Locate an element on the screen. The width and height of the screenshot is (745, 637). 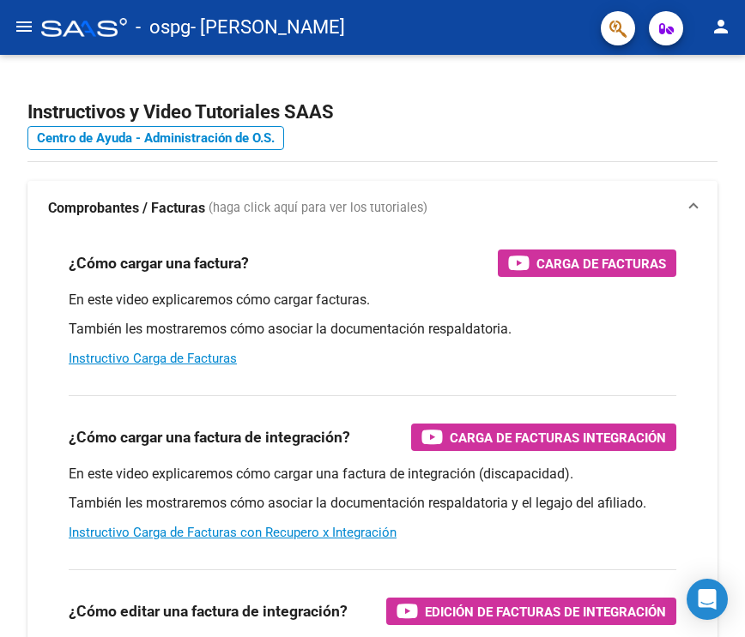
span: Edición de Facturas de integración is located at coordinates (545, 612).